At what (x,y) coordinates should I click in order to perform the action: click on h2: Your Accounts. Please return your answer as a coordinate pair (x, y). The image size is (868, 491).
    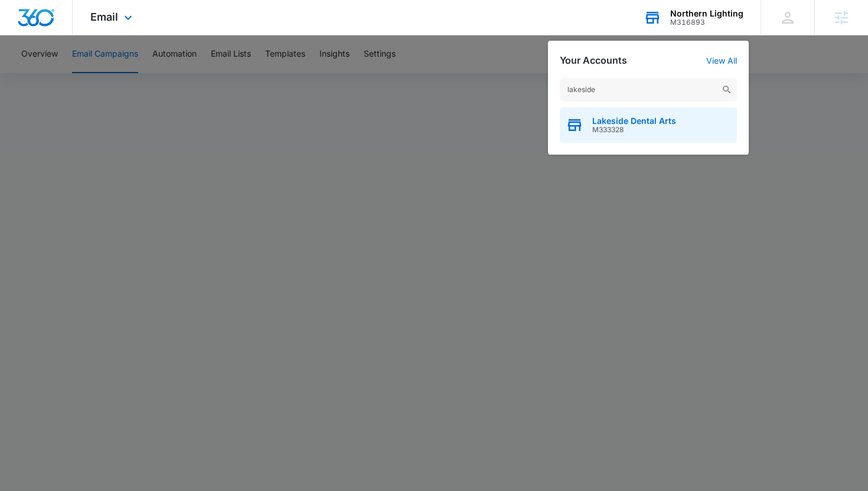
    Looking at the image, I should click on (594, 60).